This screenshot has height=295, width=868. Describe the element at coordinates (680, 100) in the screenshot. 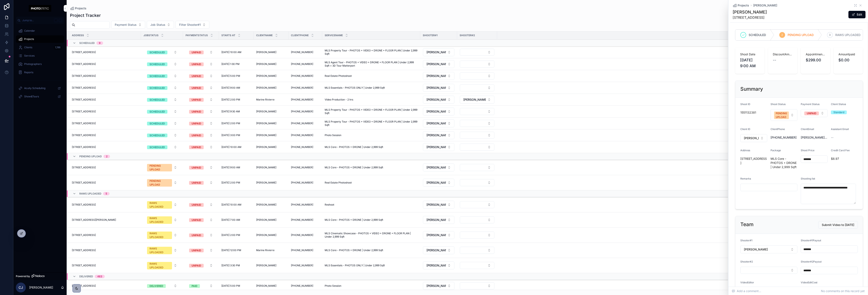

I see `span: $1,175.00` at that location.